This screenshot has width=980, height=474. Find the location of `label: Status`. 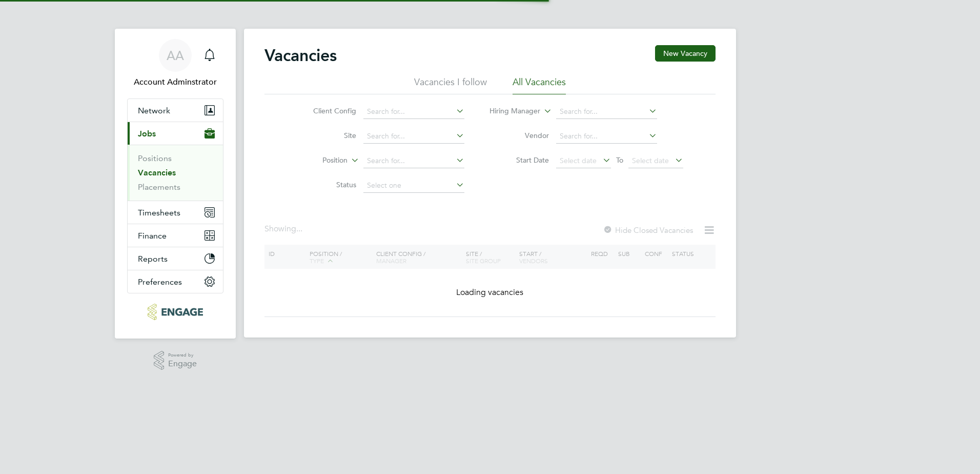

label: Status is located at coordinates (326, 185).